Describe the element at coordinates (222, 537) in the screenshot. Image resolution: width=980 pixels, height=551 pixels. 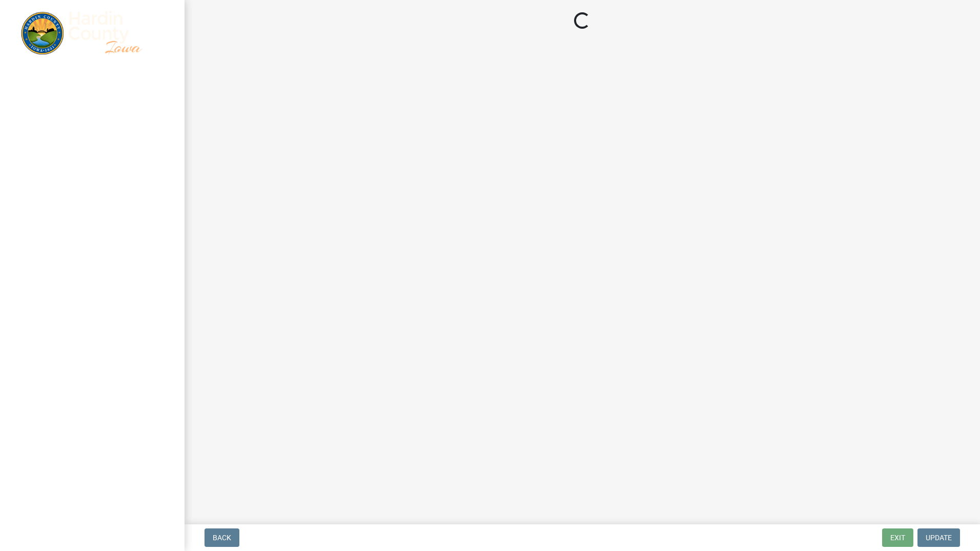
I see `span: Back` at that location.